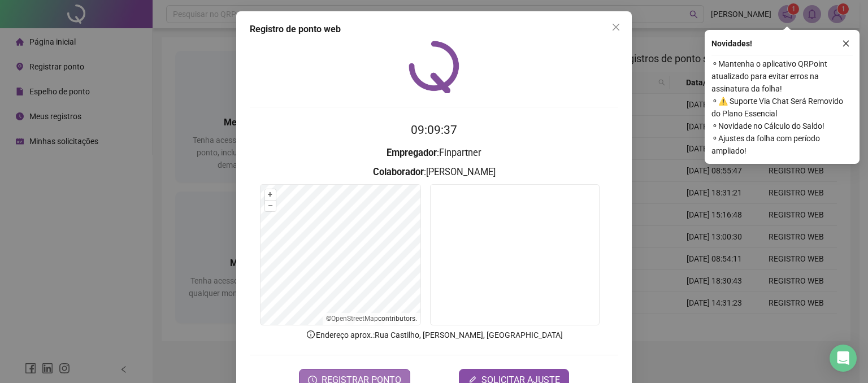 Image resolution: width=868 pixels, height=383 pixels. I want to click on h3: : Finpartner, so click(434, 153).